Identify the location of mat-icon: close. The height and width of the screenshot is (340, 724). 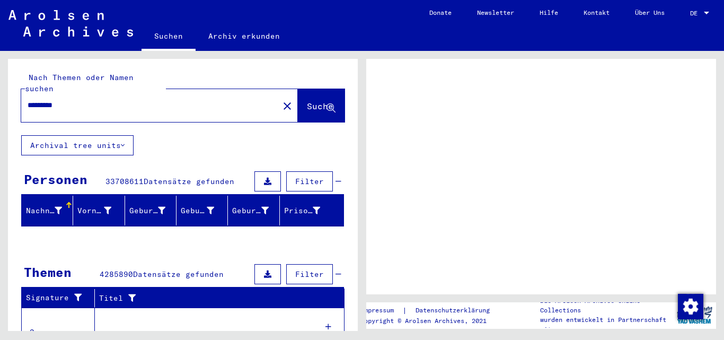
(287, 106).